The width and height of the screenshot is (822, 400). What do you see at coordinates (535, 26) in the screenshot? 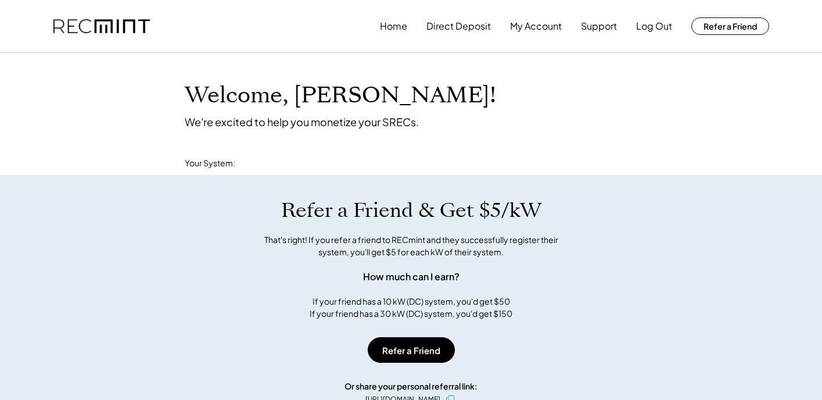
I see `button: My Account` at bounding box center [535, 26].